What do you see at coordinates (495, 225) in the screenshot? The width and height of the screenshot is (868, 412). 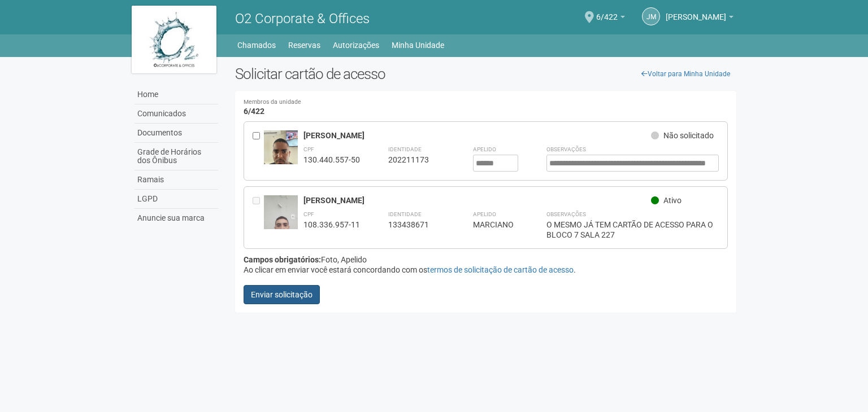 I see `div: MARCIANO` at bounding box center [495, 225].